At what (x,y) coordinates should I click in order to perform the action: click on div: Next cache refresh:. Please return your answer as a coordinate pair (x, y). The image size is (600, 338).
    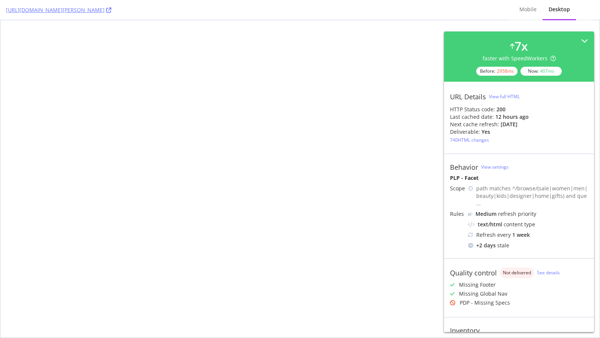
    Looking at the image, I should click on (474, 125).